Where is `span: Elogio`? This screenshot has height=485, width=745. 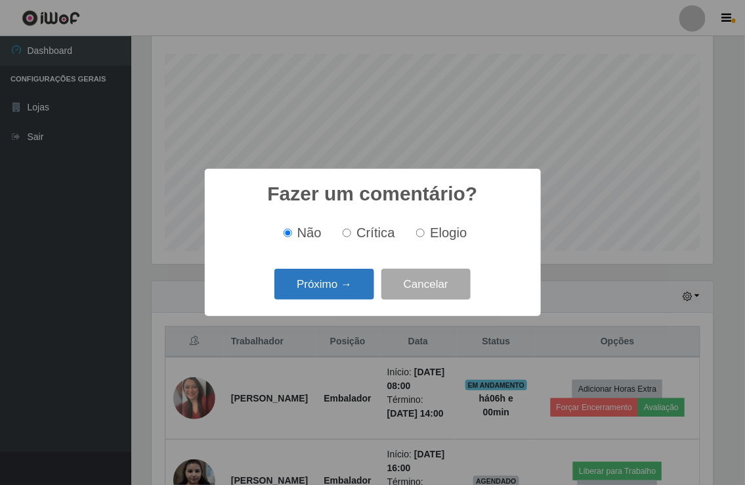 span: Elogio is located at coordinates (449, 232).